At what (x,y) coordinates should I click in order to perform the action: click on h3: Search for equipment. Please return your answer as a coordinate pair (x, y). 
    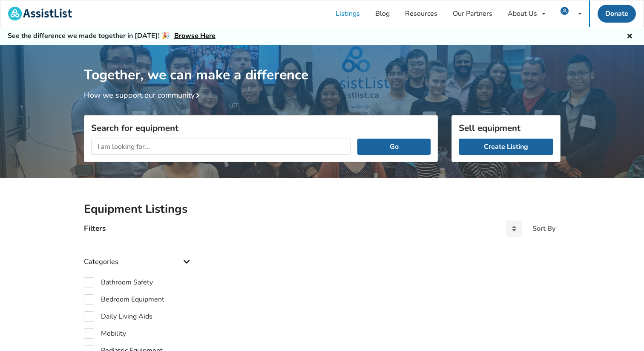
    Looking at the image, I should click on (261, 128).